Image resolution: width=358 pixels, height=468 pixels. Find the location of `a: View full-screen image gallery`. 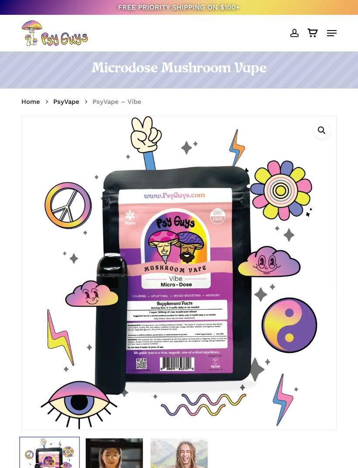

a: View full-screen image gallery is located at coordinates (322, 131).